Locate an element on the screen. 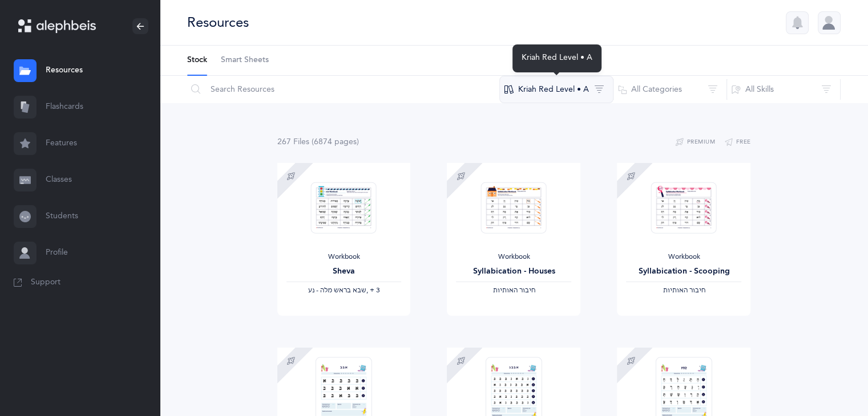 The height and width of the screenshot is (416, 868). img: Sheva-Workbook-Red_EN_thumbnail_1754012358.png is located at coordinates (343, 207).